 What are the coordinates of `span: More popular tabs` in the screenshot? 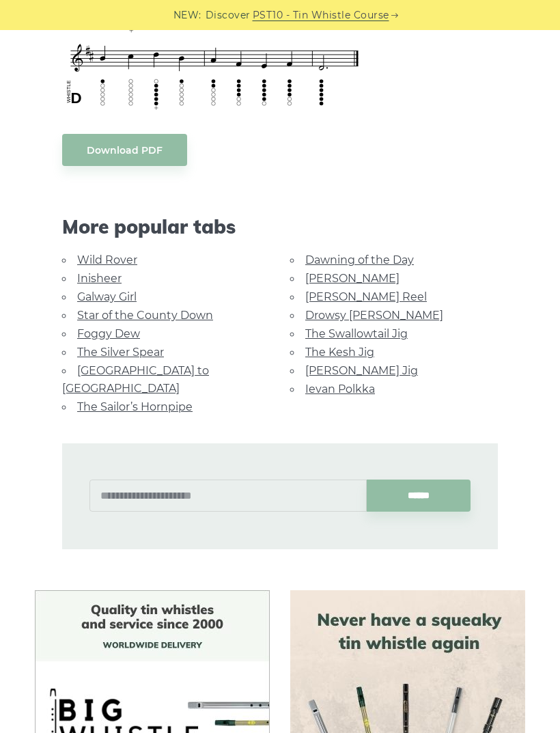 It's located at (280, 227).